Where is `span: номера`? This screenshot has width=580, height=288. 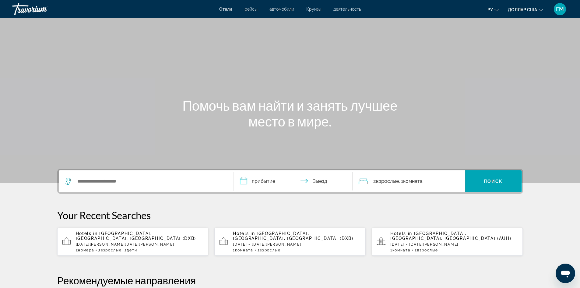
span: номера is located at coordinates (86, 250).